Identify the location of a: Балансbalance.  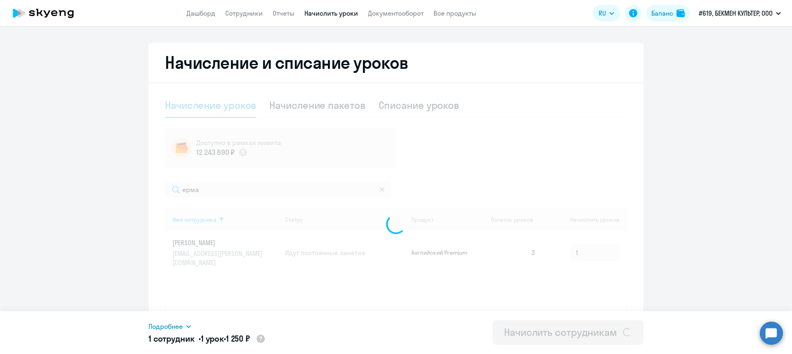
(668, 13).